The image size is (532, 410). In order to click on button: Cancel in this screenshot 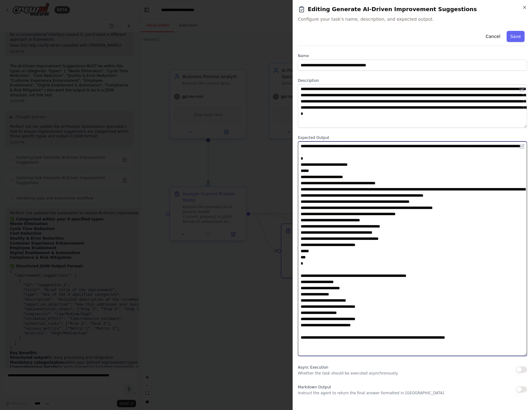, I will do `click(492, 36)`.